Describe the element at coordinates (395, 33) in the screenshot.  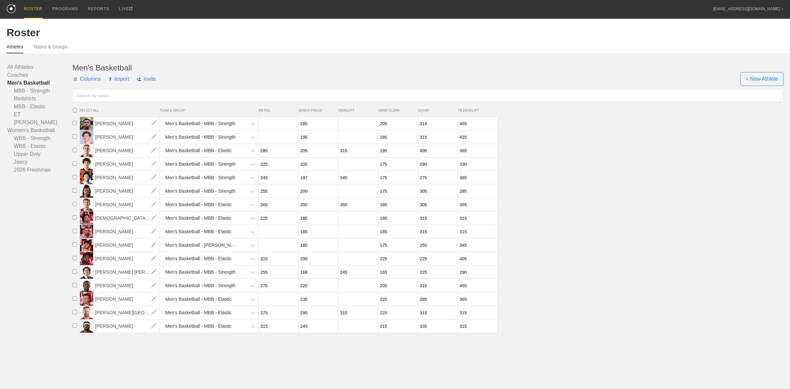
I see `div: Roster` at that location.